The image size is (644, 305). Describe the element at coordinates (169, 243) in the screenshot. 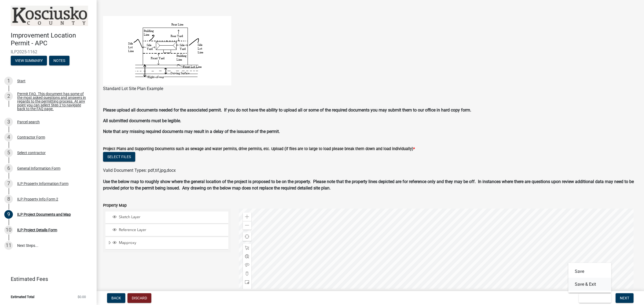

I see `div: Mapproxy` at that location.